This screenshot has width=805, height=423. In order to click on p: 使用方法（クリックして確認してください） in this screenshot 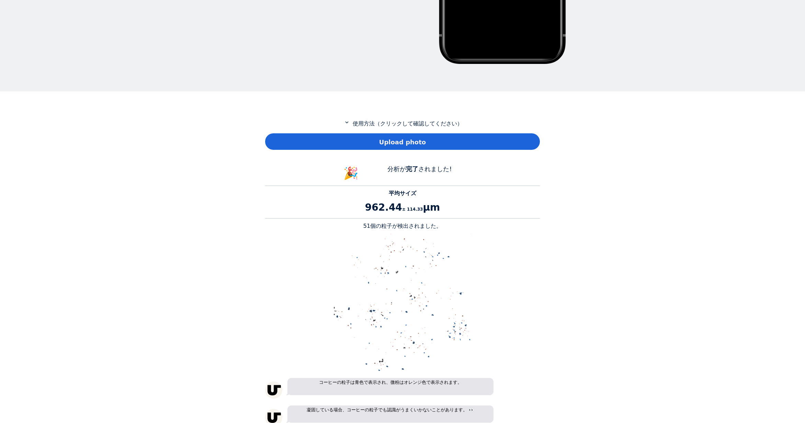, I will do `click(403, 123)`.